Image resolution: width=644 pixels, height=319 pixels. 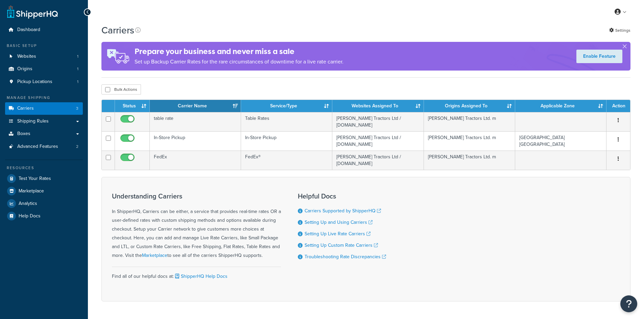 I want to click on th: Origins Assigned To: activate to sort column ascending, so click(x=469, y=106).